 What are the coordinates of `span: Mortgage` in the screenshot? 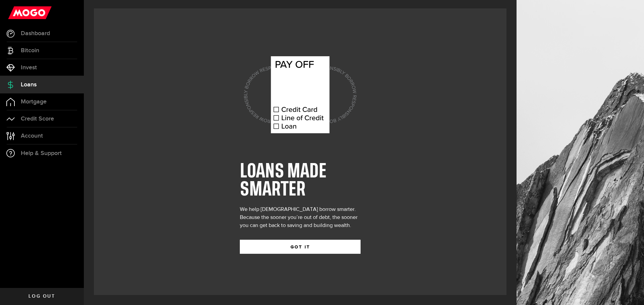 It's located at (34, 102).